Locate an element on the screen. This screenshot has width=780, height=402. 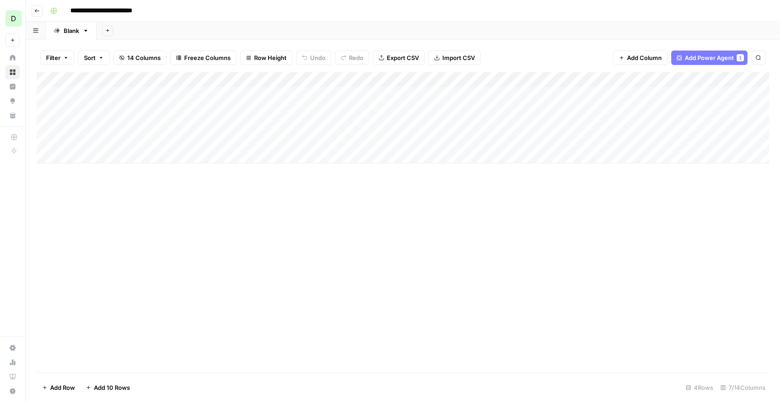
button: Redo is located at coordinates (352, 58).